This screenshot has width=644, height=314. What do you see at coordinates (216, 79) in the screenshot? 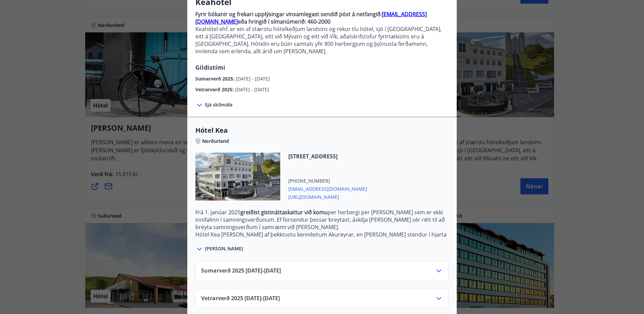
I see `span: Sumarverð 2025 :` at bounding box center [216, 79].